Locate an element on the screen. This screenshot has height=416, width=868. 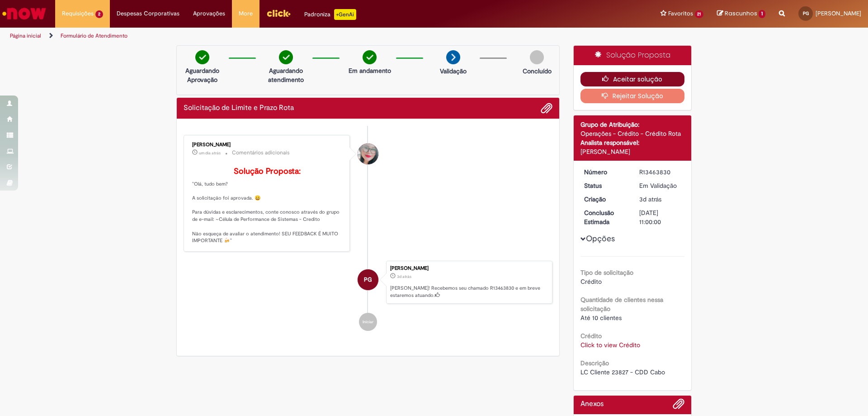
img: click_logo_yellow_360x200.png is located at coordinates (278, 13).